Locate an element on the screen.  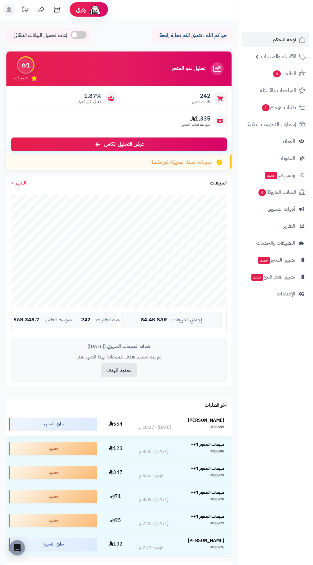
span: 348.7 SAR is located at coordinates (26, 320).